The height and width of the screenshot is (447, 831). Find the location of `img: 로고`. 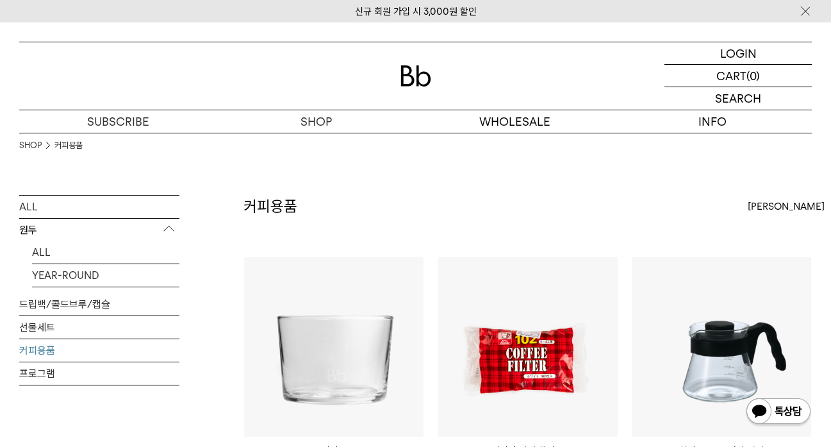

img: 로고 is located at coordinates (416, 76).